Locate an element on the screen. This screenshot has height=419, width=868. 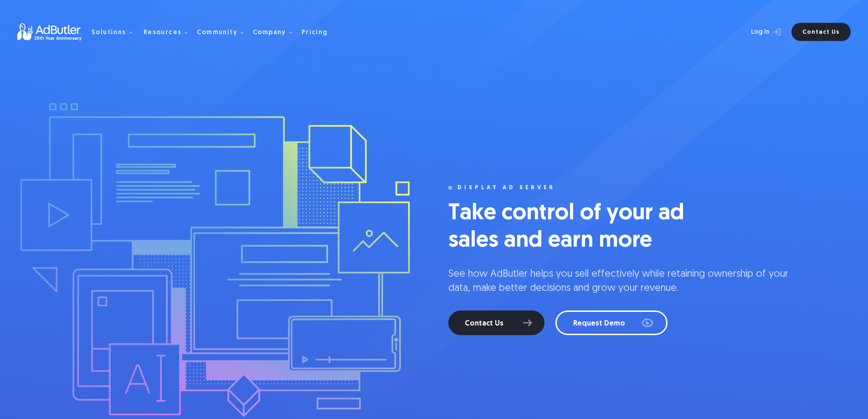
div: Company is located at coordinates (270, 33).